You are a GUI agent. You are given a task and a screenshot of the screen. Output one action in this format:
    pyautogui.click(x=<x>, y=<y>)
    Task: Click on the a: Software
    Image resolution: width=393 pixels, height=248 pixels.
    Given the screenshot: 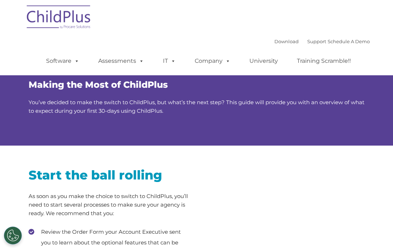 What is the action you would take?
    pyautogui.click(x=63, y=61)
    